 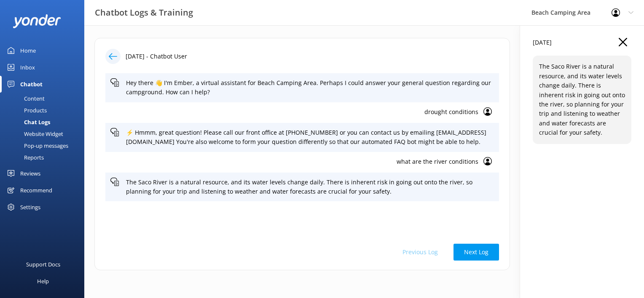 I want to click on div: Help, so click(x=43, y=281).